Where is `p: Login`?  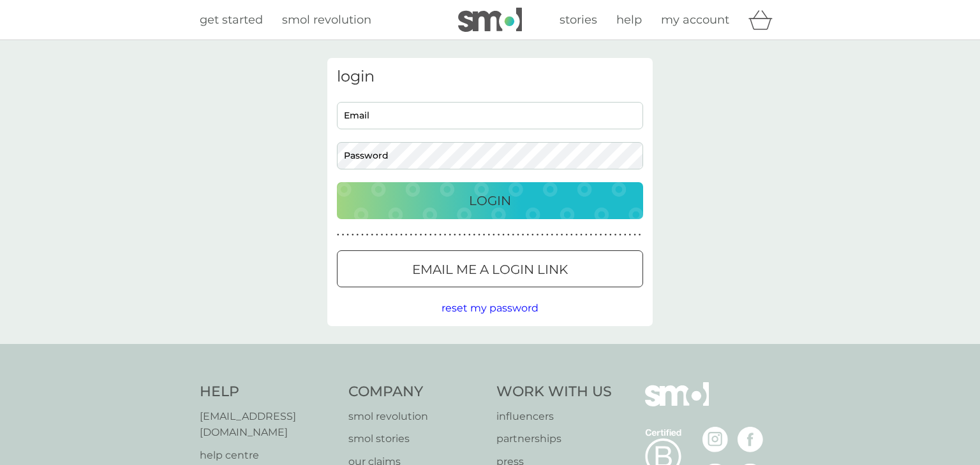 p: Login is located at coordinates (490, 201).